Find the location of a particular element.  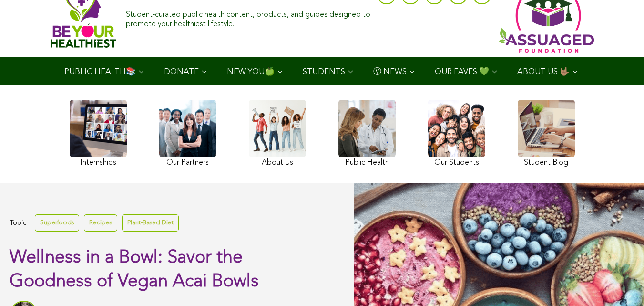

span: DONATE is located at coordinates (181, 72).